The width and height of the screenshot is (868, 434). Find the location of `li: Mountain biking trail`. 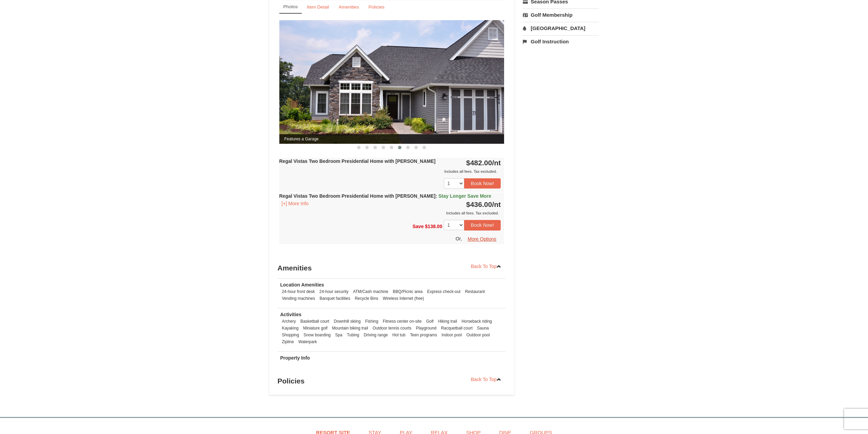

li: Mountain biking trail is located at coordinates (350, 328).